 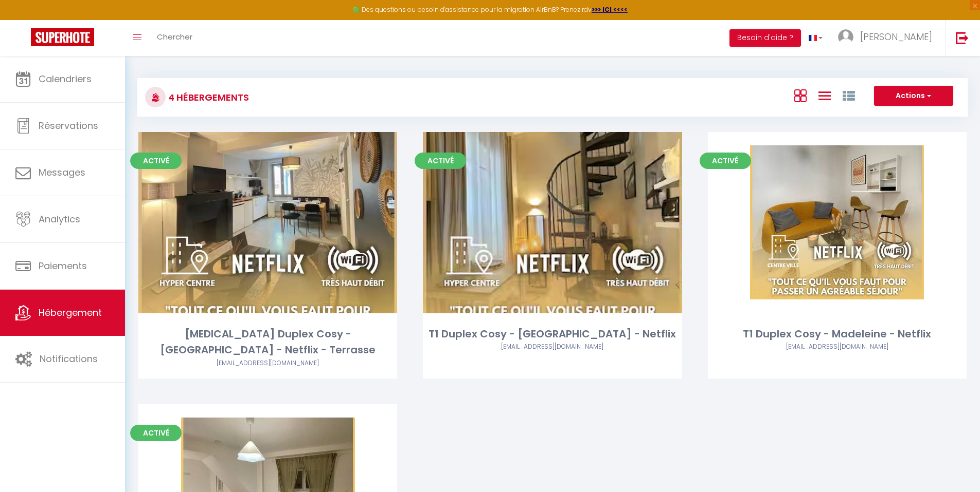 What do you see at coordinates (824, 95) in the screenshot?
I see `a: Vue en Liste` at bounding box center [824, 95].